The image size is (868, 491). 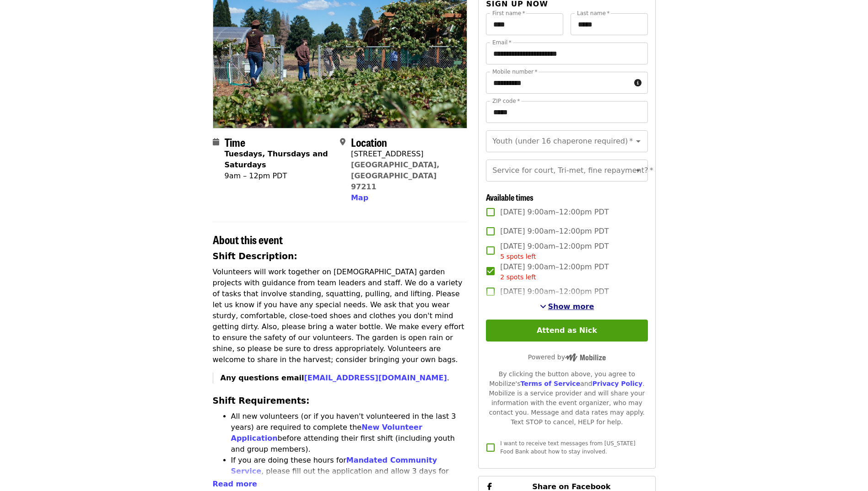 What do you see at coordinates (638, 82) in the screenshot?
I see `i: circle-info icon` at bounding box center [638, 82].